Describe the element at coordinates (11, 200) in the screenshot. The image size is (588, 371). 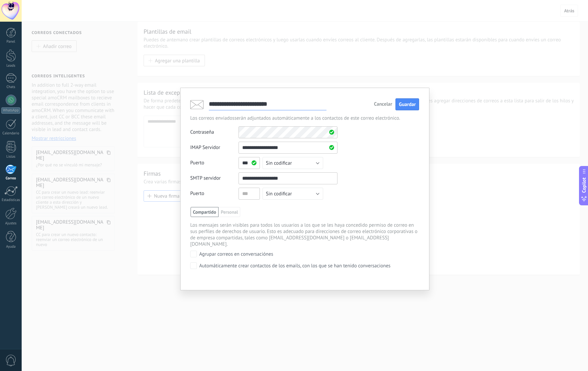
I see `div: Estadísticas` at that location.